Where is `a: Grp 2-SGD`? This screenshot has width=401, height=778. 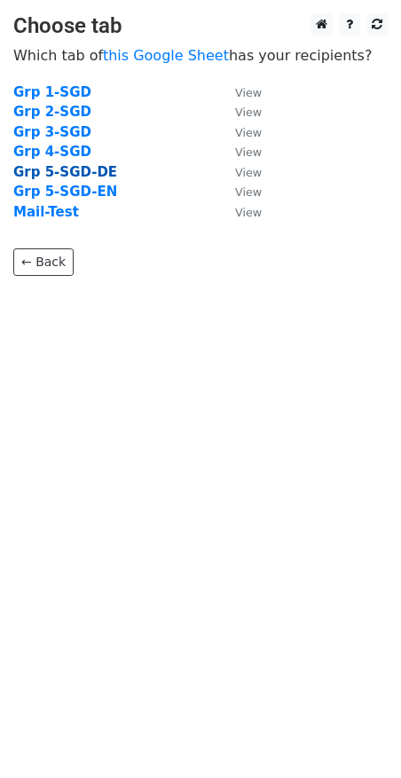 a: Grp 2-SGD is located at coordinates (52, 112).